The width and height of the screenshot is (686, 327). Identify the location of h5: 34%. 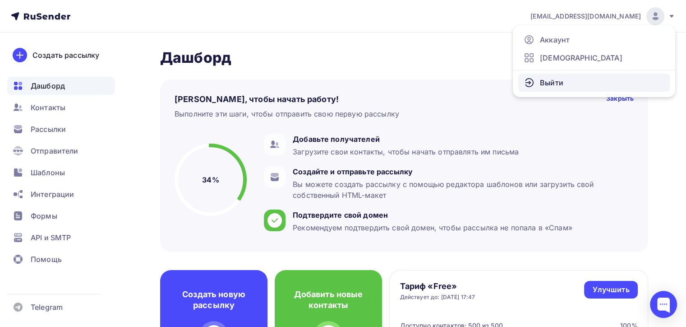
(210, 180).